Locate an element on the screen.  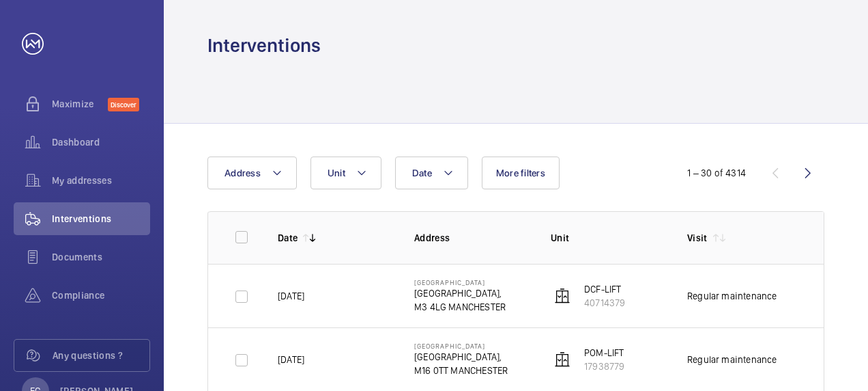
span: Maximize is located at coordinates (80, 104).